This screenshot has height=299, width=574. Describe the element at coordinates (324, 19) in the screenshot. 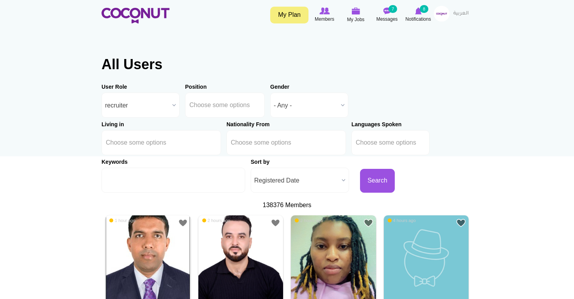

I see `span: Members` at that location.